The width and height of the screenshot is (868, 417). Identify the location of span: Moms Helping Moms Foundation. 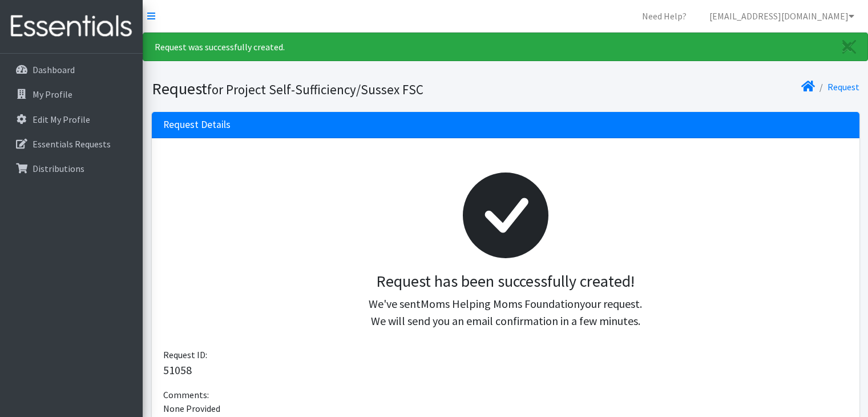
(500, 303).